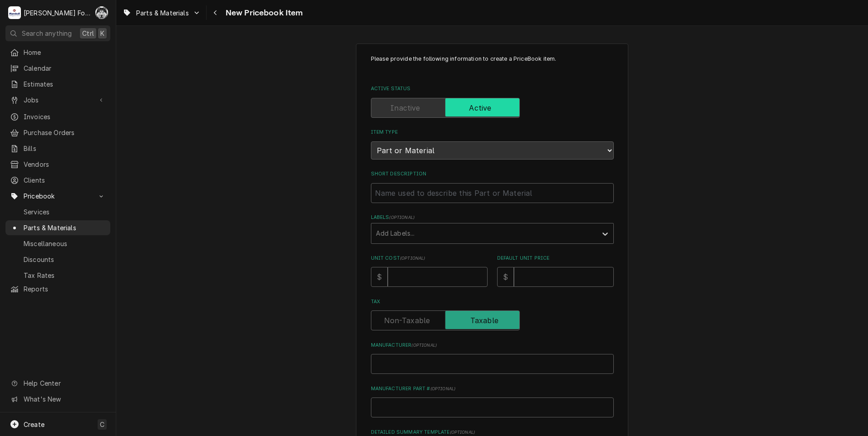 The image size is (868, 436). What do you see at coordinates (162, 13) in the screenshot?
I see `a: Go to Parts & Materials` at bounding box center [162, 13].